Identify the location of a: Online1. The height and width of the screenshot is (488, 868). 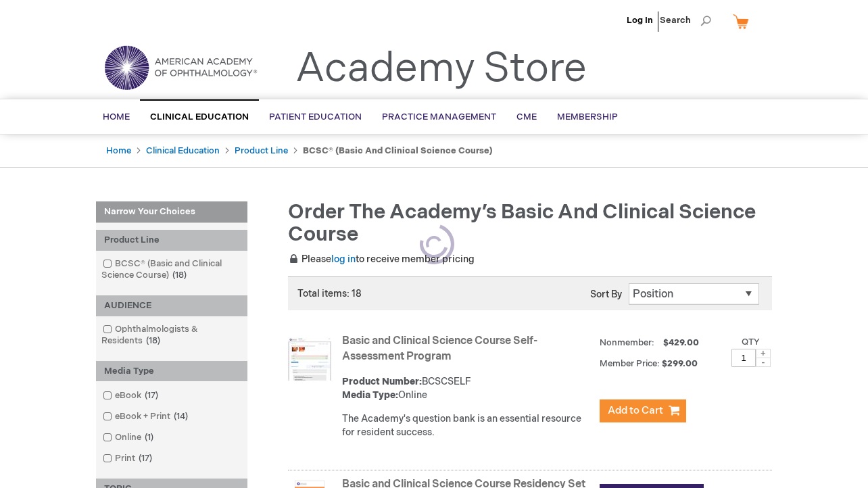
(129, 438).